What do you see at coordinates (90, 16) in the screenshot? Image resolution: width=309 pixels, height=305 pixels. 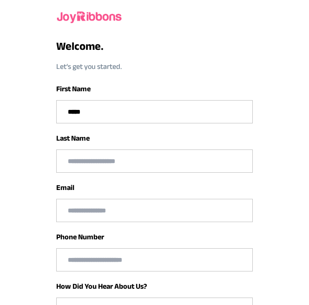 I see `img: joyribbons` at bounding box center [90, 16].